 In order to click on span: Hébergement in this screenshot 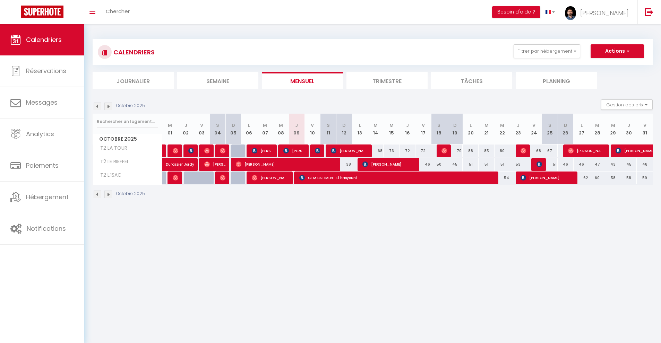, I will do `click(47, 197)`.